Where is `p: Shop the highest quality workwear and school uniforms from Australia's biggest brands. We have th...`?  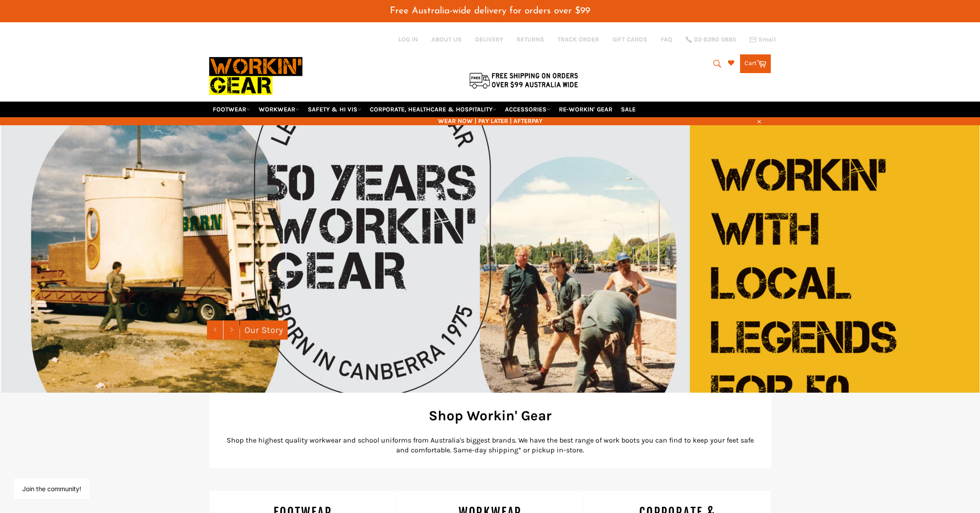
p: Shop the highest quality workwear and school uniforms from Australia's biggest brands. We have th... is located at coordinates (490, 446).